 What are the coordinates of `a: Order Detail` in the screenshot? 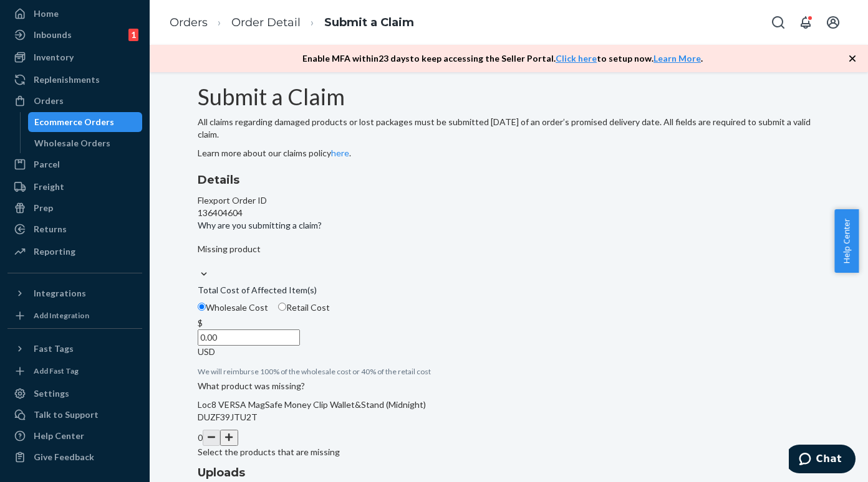 It's located at (265, 23).